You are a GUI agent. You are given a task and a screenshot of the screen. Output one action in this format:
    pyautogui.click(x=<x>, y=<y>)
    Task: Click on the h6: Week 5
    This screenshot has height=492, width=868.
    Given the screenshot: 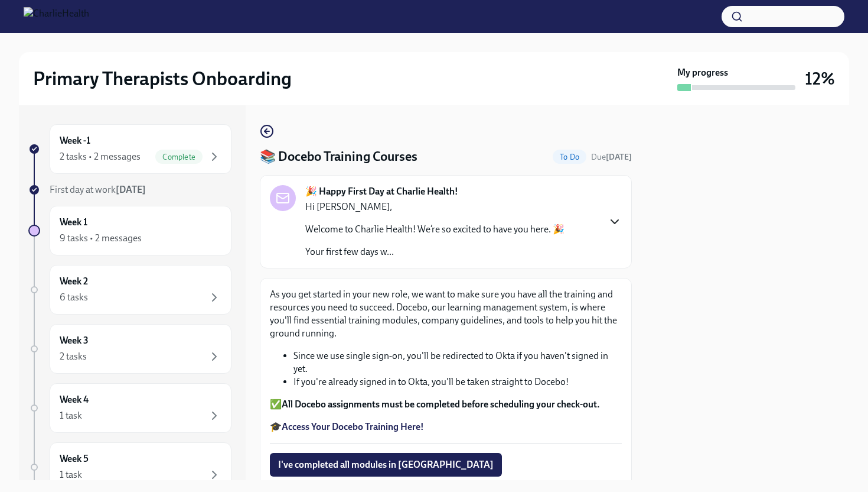 What is the action you would take?
    pyautogui.click(x=74, y=459)
    